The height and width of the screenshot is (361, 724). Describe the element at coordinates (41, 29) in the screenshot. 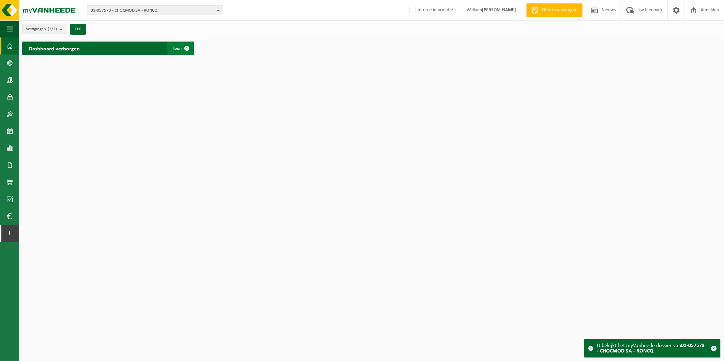

I see `span: Vestigingen` at that location.